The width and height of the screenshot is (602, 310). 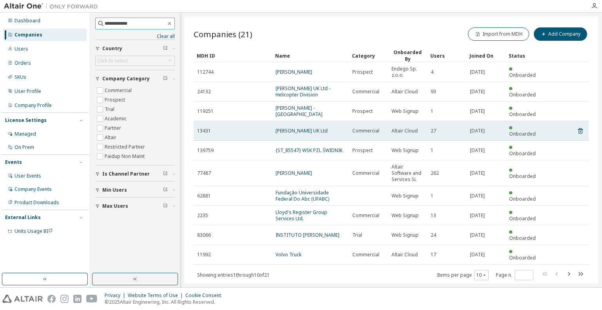 I want to click on span: 11992, so click(x=204, y=255).